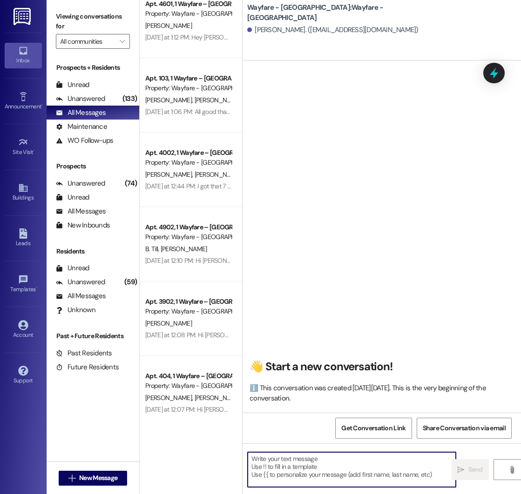  What do you see at coordinates (373, 428) in the screenshot?
I see `button: Get Conversation Link` at bounding box center [373, 428].